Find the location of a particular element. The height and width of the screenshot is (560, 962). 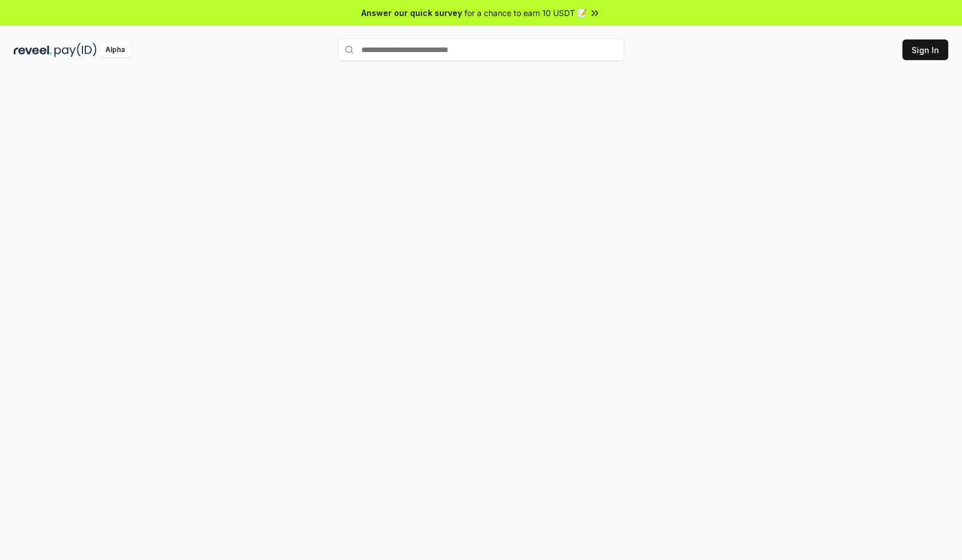

img: reveel_dark is located at coordinates (33, 50).